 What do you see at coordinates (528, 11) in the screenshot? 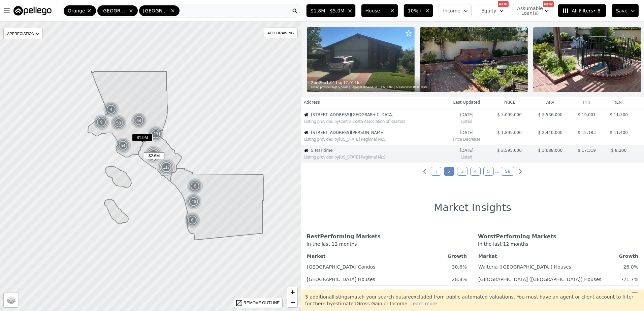
I see `span: Assumable Loan(s)` at bounding box center [528, 11].